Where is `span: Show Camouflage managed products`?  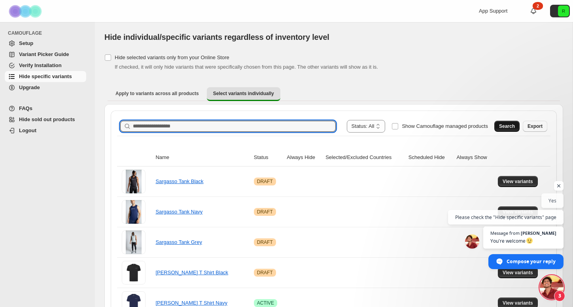
span: Show Camouflage managed products is located at coordinates (445, 126).